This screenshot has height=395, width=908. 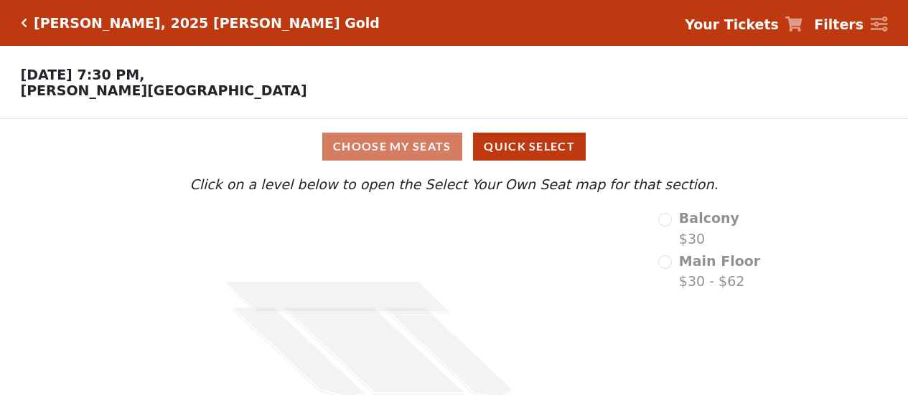 What do you see at coordinates (709, 218) in the screenshot?
I see `span: Balcony` at bounding box center [709, 218].